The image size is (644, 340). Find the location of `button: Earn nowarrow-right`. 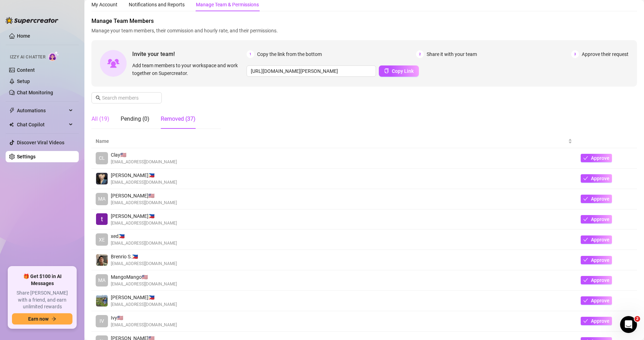

button: Earn nowarrow-right is located at coordinates (42, 319).